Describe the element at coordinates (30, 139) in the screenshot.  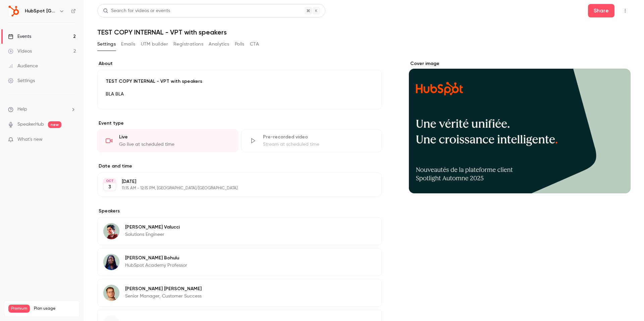
I see `span: What's new` at that location.